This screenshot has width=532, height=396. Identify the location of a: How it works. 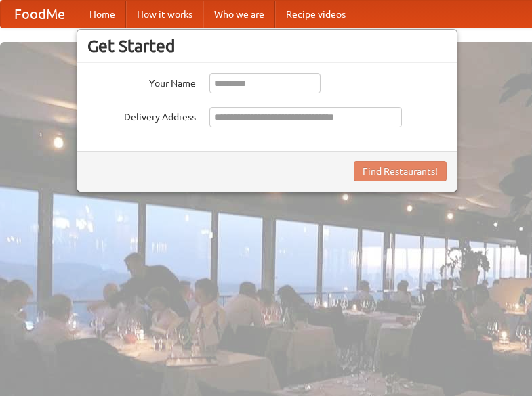
(165, 14).